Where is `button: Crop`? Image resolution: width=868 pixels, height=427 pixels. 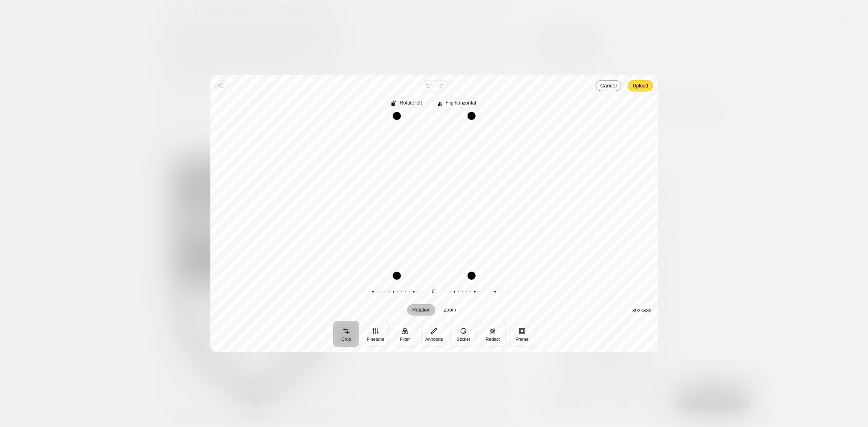
button: Crop is located at coordinates (347, 334).